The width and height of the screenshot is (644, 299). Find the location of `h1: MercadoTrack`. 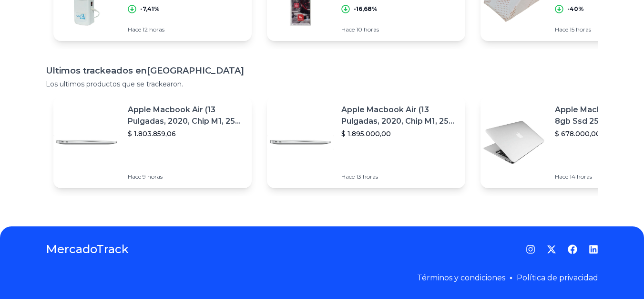

h1: MercadoTrack is located at coordinates (88, 249).